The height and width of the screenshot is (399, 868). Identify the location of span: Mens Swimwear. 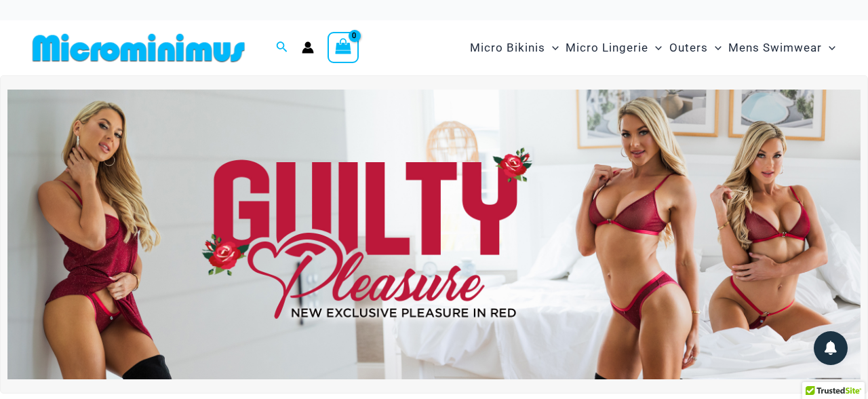
(775, 48).